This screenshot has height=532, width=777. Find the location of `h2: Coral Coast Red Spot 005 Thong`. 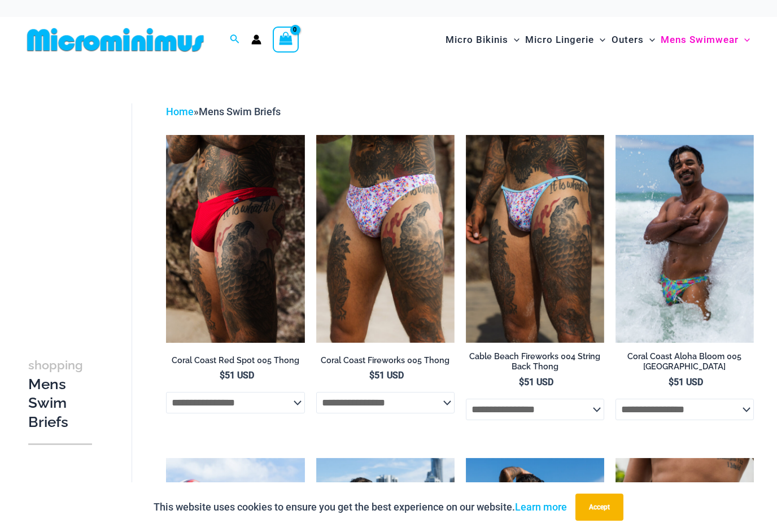

h2: Coral Coast Red Spot 005 Thong is located at coordinates (235, 360).